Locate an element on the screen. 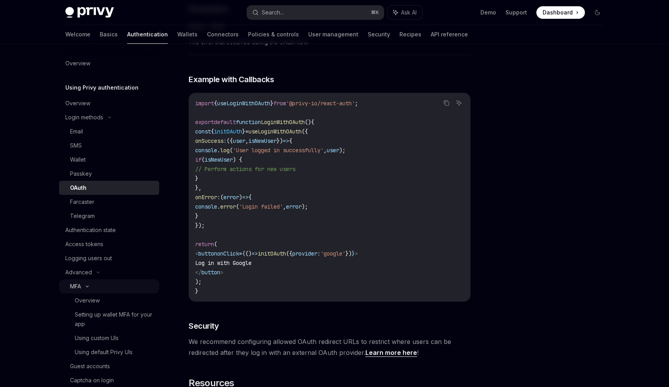 The width and height of the screenshot is (669, 387). div: Advanced is located at coordinates (79, 272).